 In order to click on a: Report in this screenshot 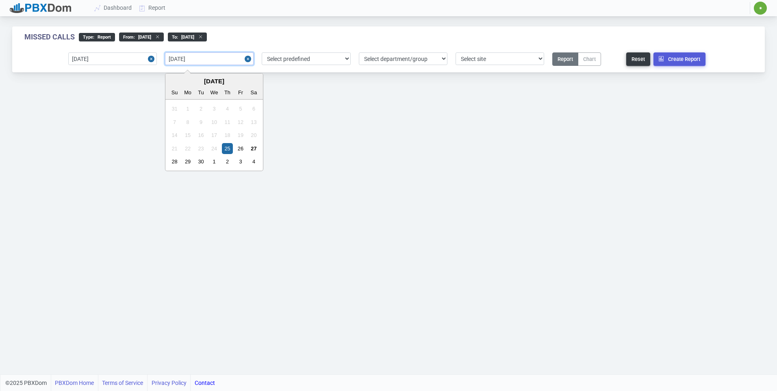, I will do `click(152, 8)`.